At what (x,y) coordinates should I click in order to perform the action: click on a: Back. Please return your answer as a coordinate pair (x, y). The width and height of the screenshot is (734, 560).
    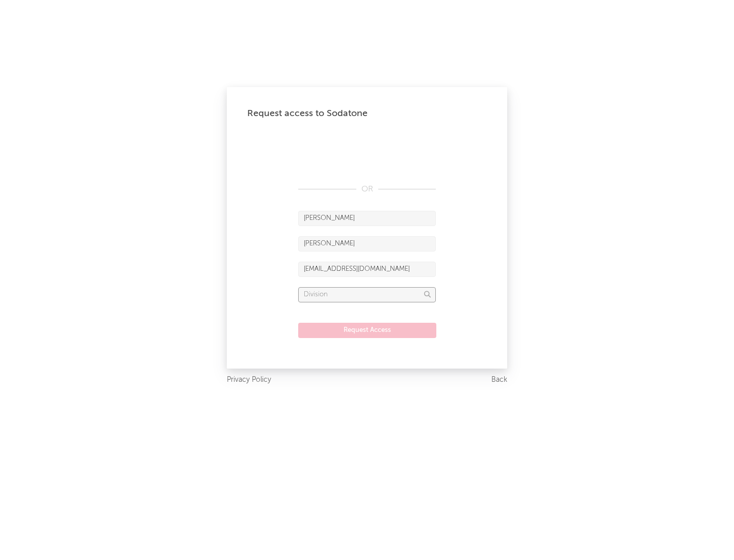
    Looking at the image, I should click on (499, 380).